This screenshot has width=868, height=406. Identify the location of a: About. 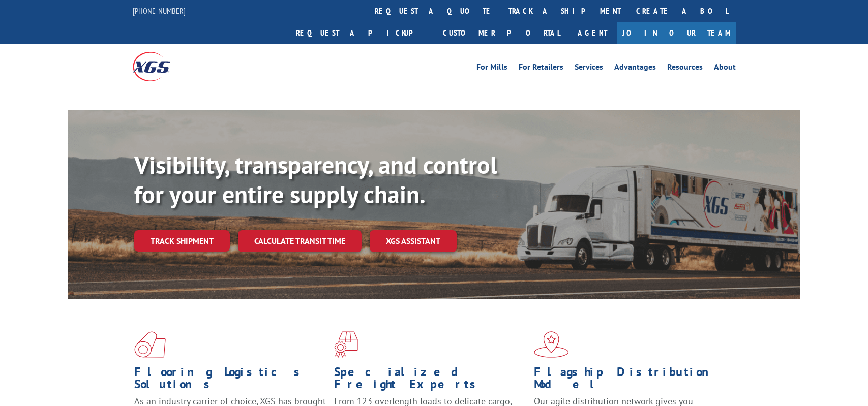
(724, 69).